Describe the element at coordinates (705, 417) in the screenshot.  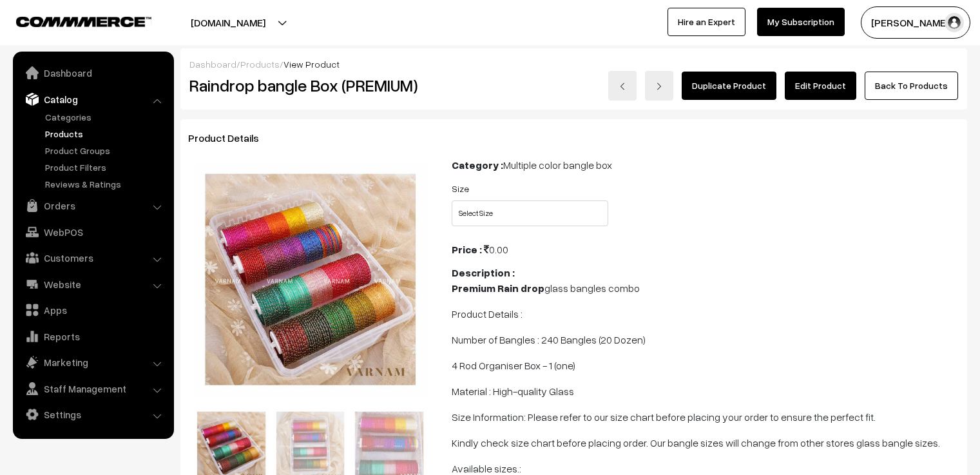
I see `p: Size Information: Please refer to our size chart before placing your order to ensure the perfect ...` at that location.